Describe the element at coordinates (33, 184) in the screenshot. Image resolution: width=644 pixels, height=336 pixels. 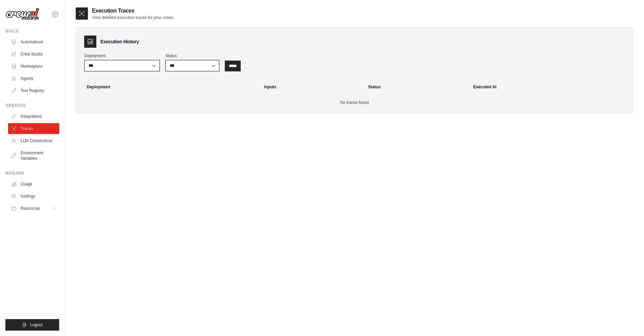
I see `a: Usage` at that location.